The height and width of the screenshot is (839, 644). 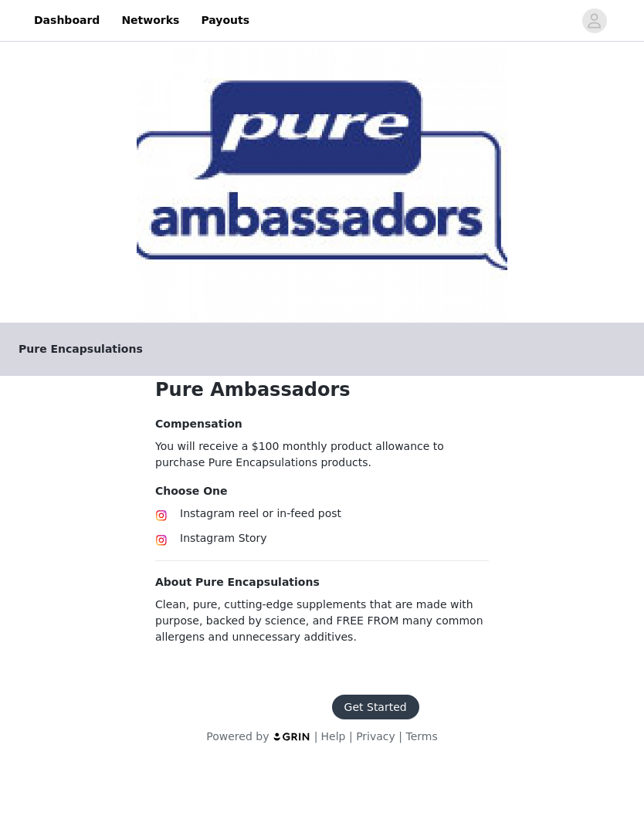 What do you see at coordinates (421, 736) in the screenshot?
I see `a: Terms` at bounding box center [421, 736].